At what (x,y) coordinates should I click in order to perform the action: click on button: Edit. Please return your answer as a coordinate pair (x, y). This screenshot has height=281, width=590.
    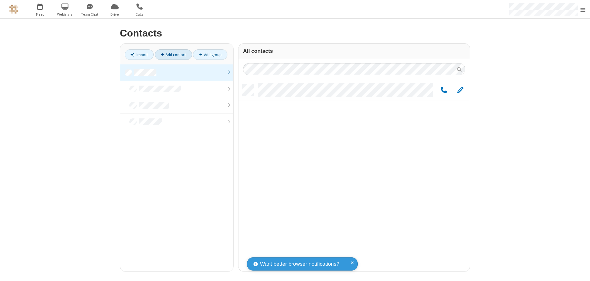
    Looking at the image, I should click on (460, 90).